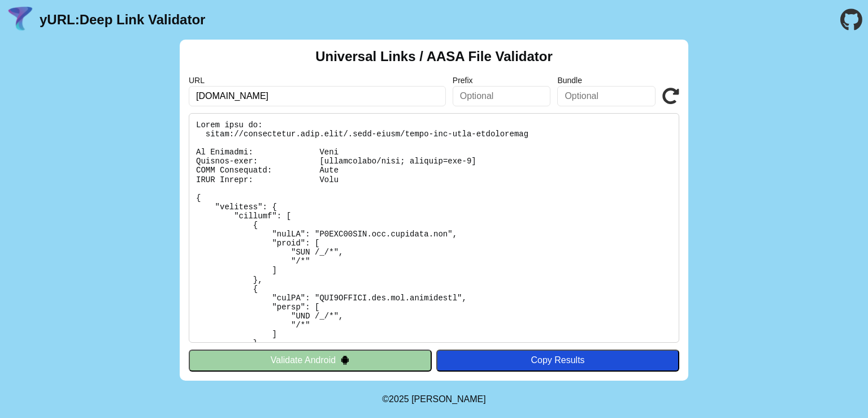 This screenshot has width=868, height=418. What do you see at coordinates (434, 57) in the screenshot?
I see `h2: Universal Links / AASA File Validator` at bounding box center [434, 57].